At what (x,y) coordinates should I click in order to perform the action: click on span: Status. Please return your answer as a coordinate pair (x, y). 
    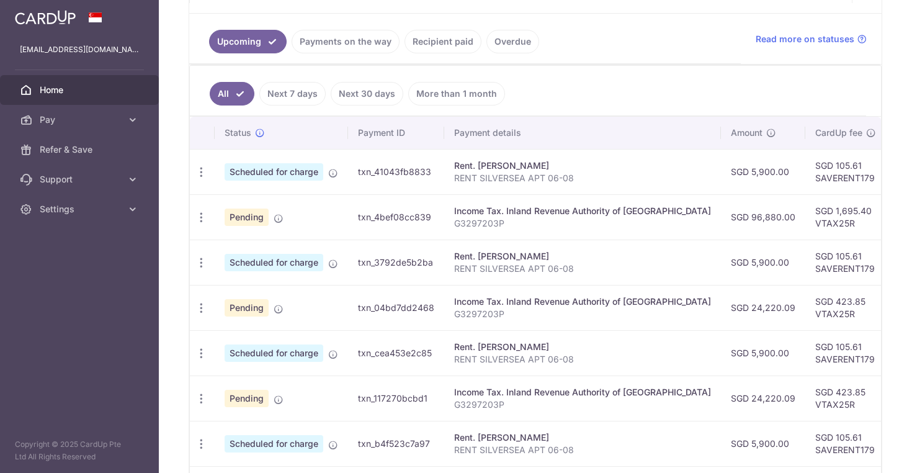
    Looking at the image, I should click on (238, 133).